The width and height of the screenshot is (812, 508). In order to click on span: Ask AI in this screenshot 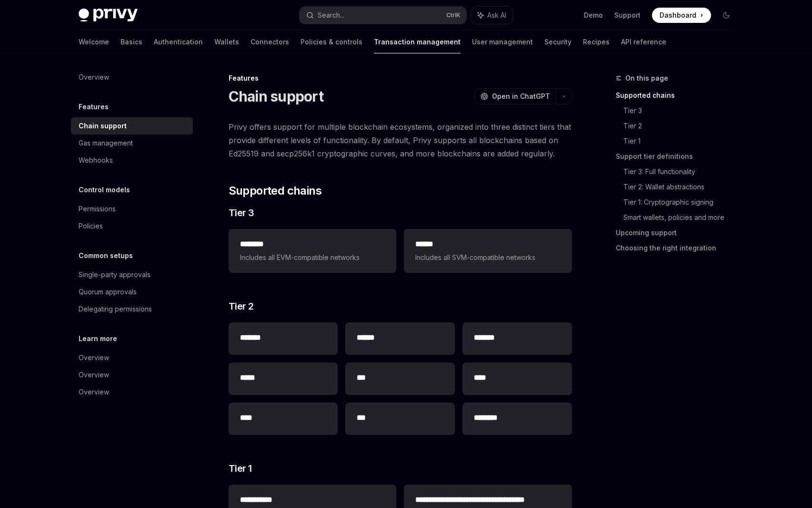, I will do `click(497, 15)`.